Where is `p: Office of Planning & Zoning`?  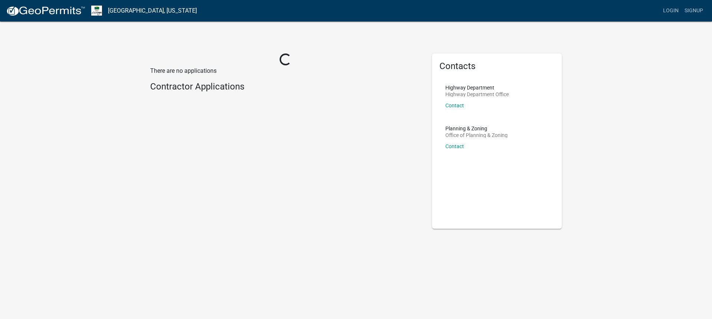 p: Office of Planning & Zoning is located at coordinates (476, 135).